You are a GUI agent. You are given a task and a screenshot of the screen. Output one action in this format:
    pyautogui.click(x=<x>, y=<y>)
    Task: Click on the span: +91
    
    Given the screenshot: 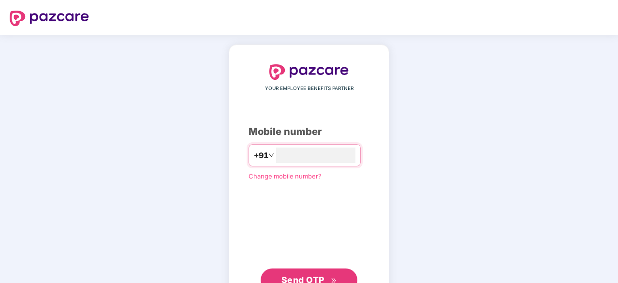 What is the action you would take?
    pyautogui.click(x=261, y=155)
    